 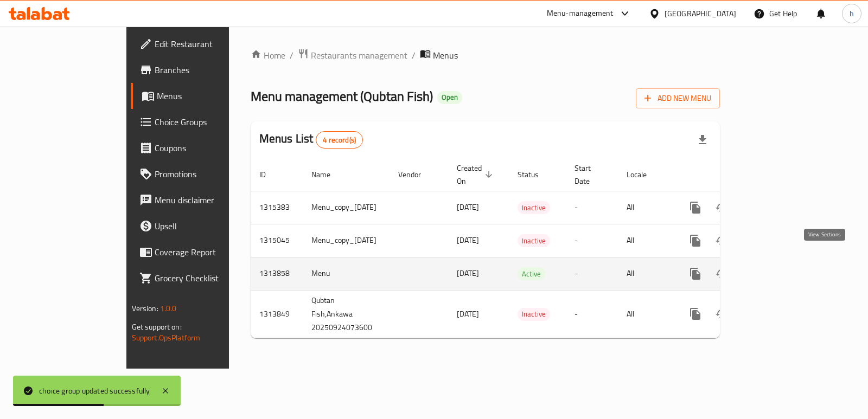 What do you see at coordinates (208, 200) in the screenshot?
I see `span: Menu disclaimer` at bounding box center [208, 200].